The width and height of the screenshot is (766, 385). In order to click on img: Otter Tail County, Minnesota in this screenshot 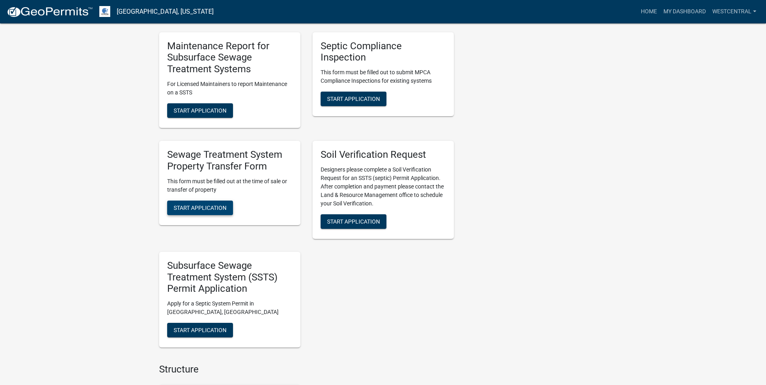, I will do `click(105, 11)`.